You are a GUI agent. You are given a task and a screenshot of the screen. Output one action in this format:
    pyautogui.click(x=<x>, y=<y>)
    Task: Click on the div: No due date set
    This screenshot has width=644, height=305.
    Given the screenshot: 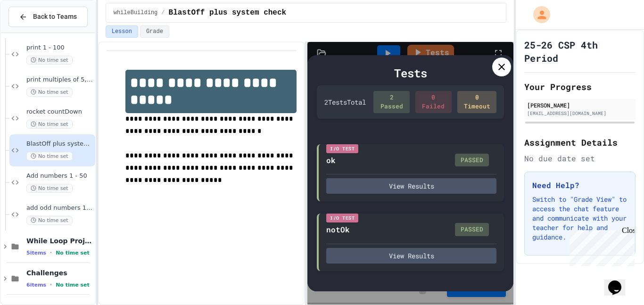 What is the action you would take?
    pyautogui.click(x=580, y=159)
    